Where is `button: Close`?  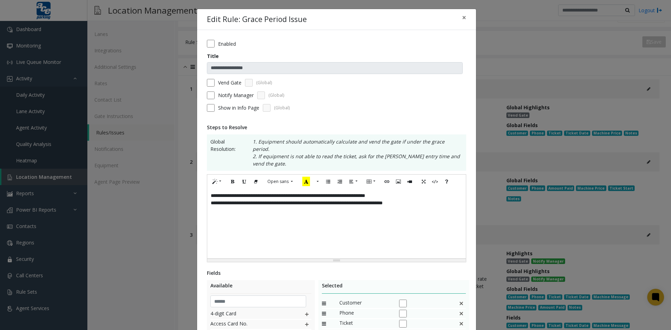
button: Close is located at coordinates (464, 17).